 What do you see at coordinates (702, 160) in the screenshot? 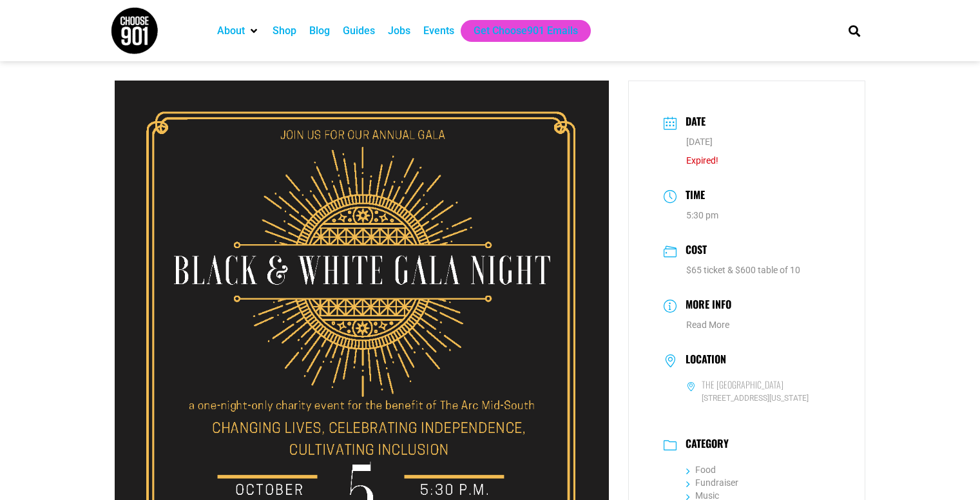
I see `span: Expired!` at bounding box center [702, 160].